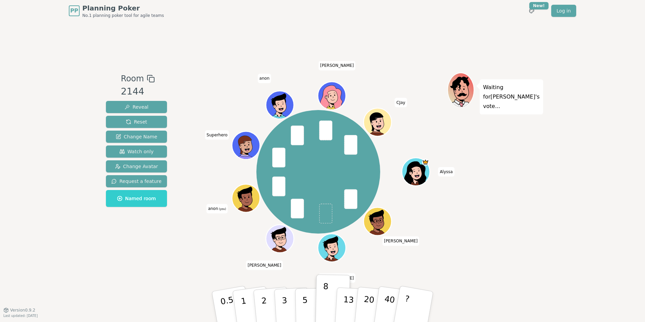  What do you see at coordinates (123, 16) in the screenshot?
I see `span: No.1 planning poker tool for agile teams` at bounding box center [123, 16].